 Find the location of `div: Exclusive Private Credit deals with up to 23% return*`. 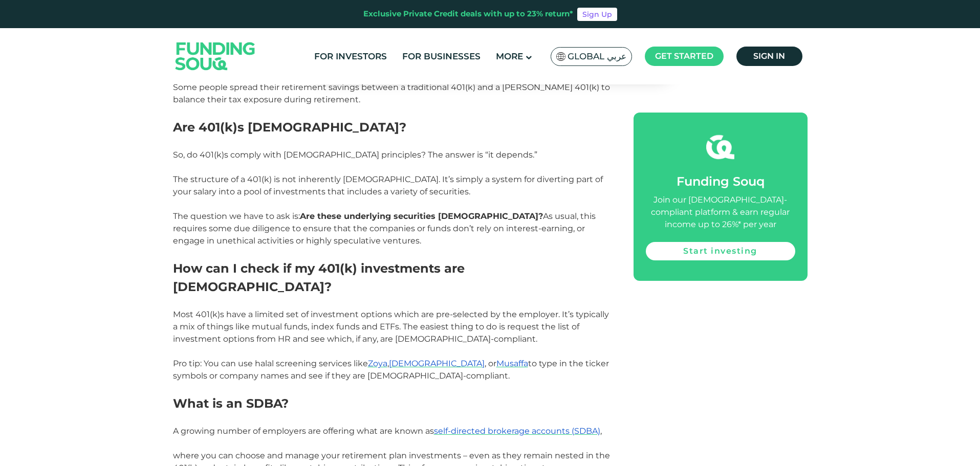

div: Exclusive Private Credit deals with up to 23% return* is located at coordinates (468, 13).